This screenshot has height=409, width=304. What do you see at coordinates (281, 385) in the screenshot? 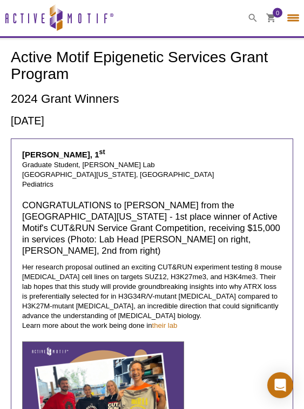
I see `div: Open Intercom Messenger` at bounding box center [281, 385].